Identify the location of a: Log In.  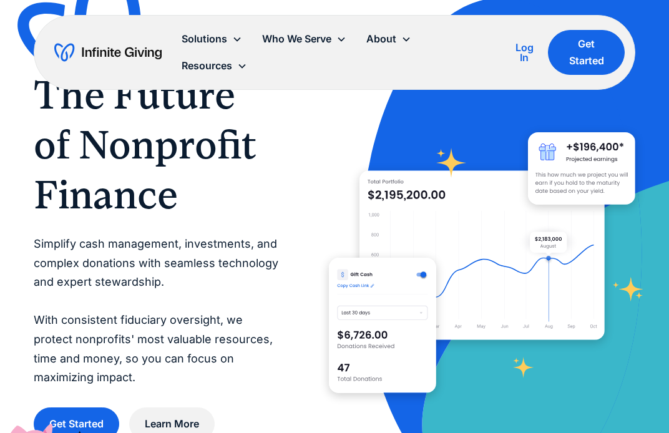
(524, 52).